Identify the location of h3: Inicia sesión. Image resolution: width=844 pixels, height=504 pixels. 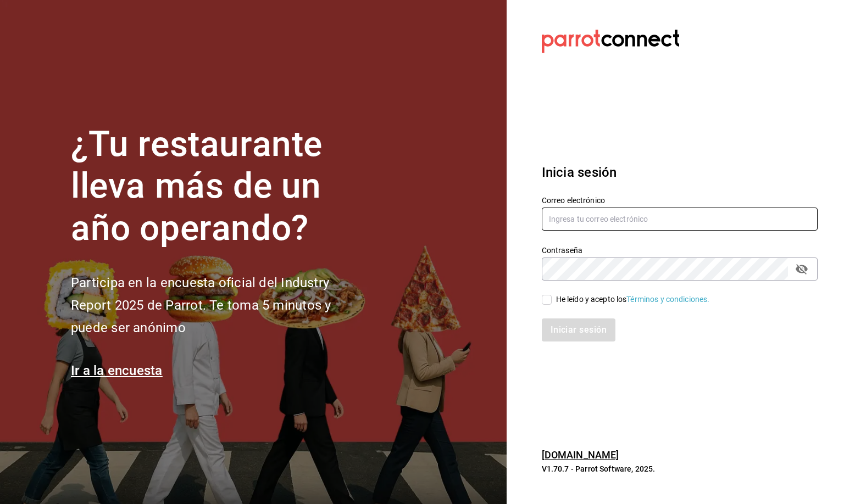
(679, 172).